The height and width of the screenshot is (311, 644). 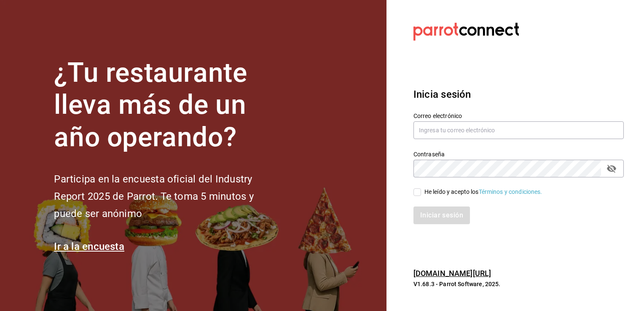 What do you see at coordinates (518, 154) in the screenshot?
I see `label: Contraseña` at bounding box center [518, 154].